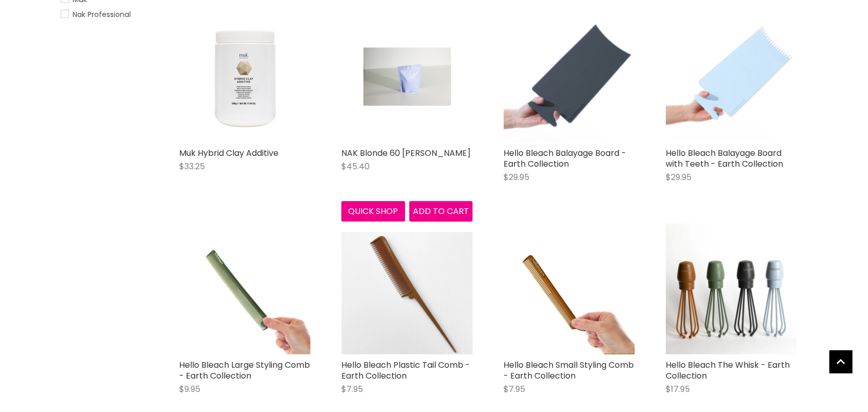  I want to click on img: Hello Bleach Balayage Board with Teeth - Earth Collection, so click(731, 76).